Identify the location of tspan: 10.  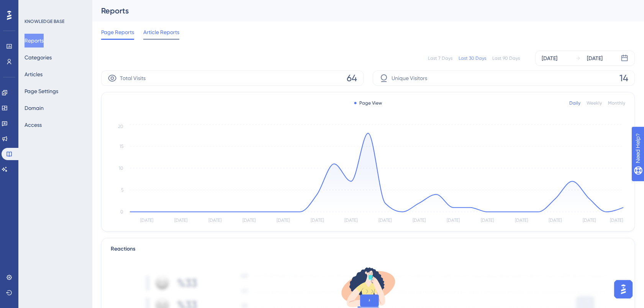
(121, 168).